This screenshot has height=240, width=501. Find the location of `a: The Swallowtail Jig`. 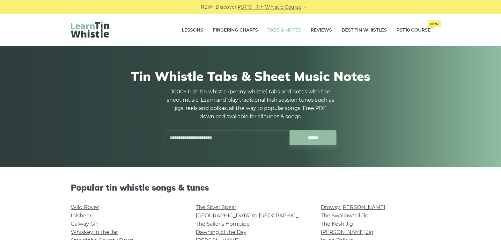

a: The Swallowtail Jig is located at coordinates (345, 216).